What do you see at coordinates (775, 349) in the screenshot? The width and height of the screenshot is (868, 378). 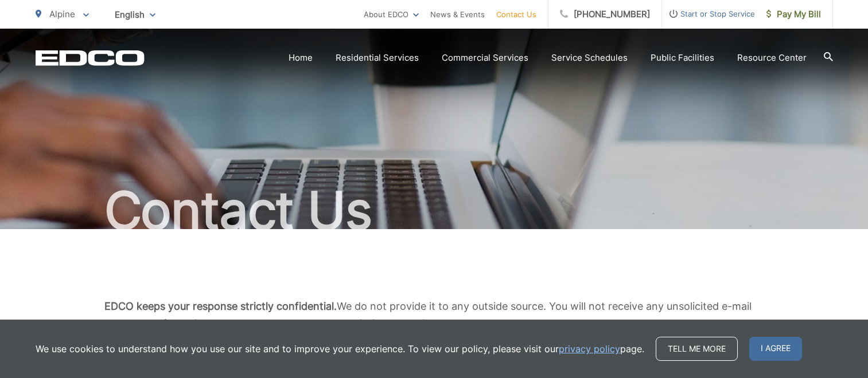 I see `span: I agree` at bounding box center [775, 349].